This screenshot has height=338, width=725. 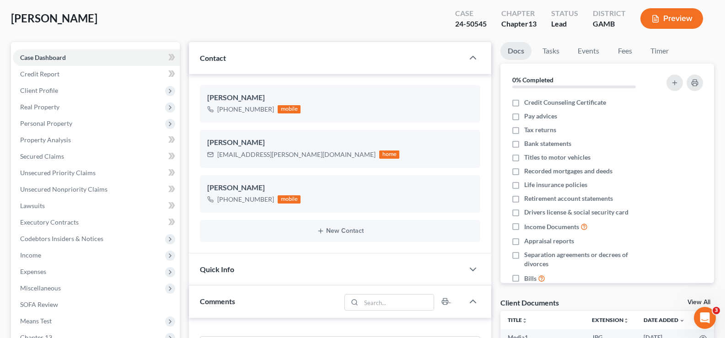 I want to click on a: Events, so click(x=588, y=51).